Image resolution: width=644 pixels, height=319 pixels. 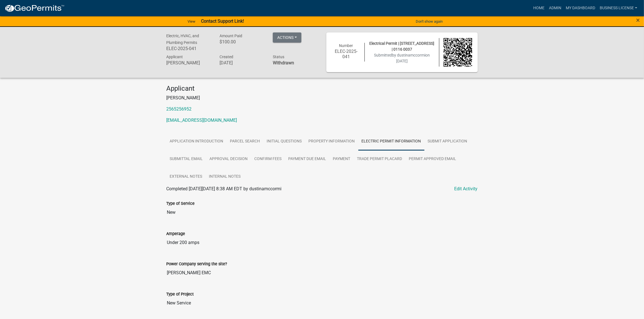 I want to click on a: BUSINESS LICENSE, so click(x=618, y=8).